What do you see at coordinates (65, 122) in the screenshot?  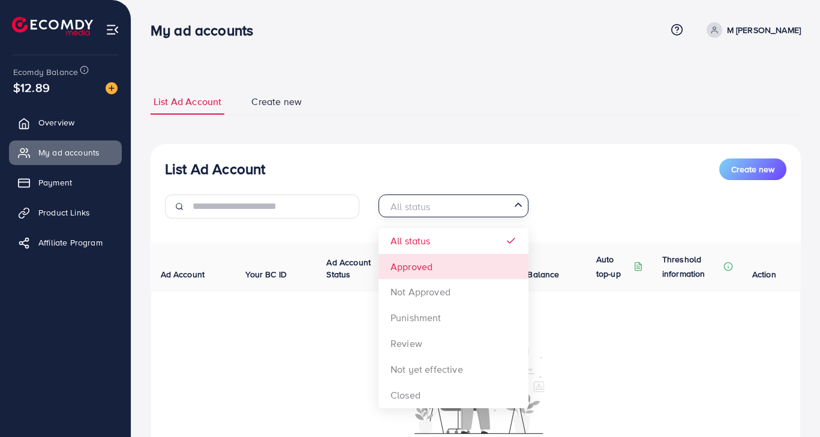 I see `a: Overview` at bounding box center [65, 122].